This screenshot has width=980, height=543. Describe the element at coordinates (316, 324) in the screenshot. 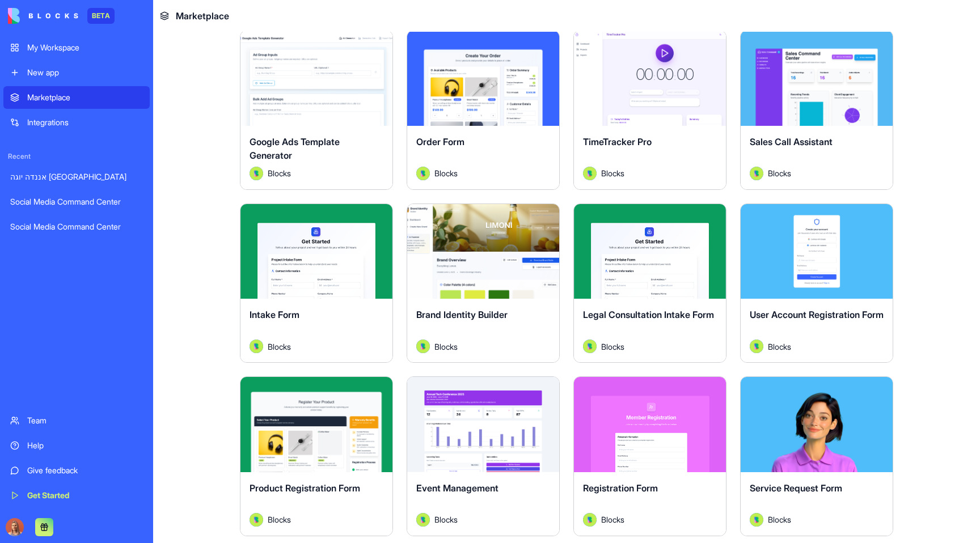

I see `div: Intake Form` at that location.